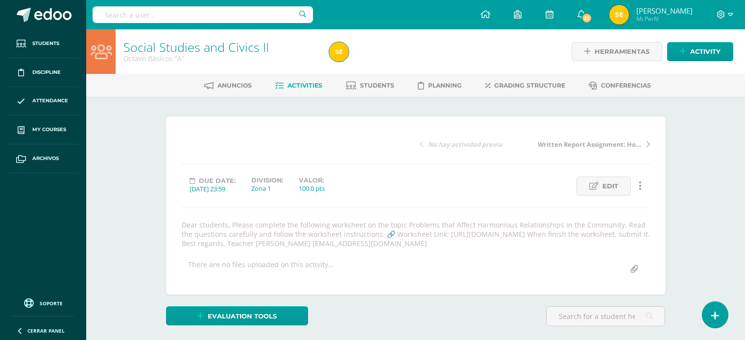 The height and width of the screenshot is (340, 745). Describe the element at coordinates (305, 85) in the screenshot. I see `span: Activities` at that location.